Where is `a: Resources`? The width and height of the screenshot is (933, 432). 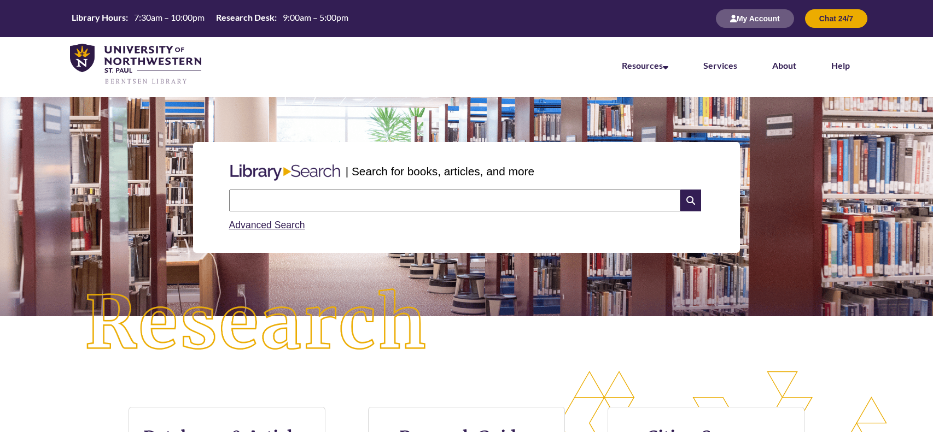
a: Resources is located at coordinates (644, 65).